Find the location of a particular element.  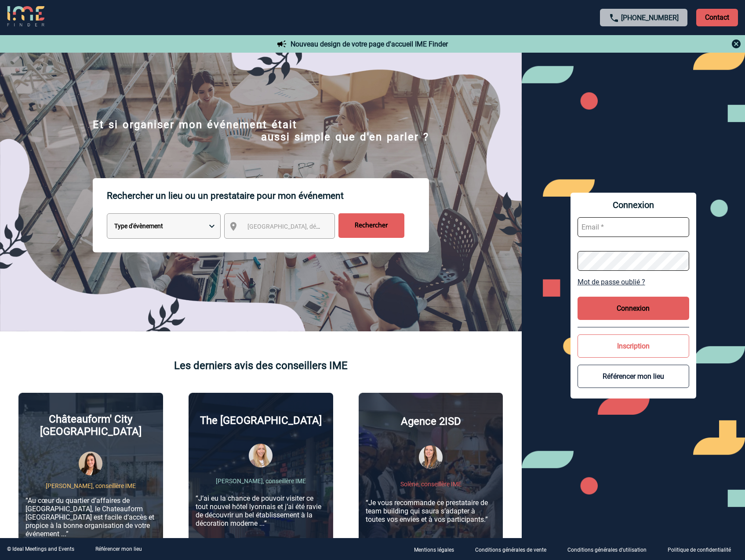

p: Rechercher un lieu ou un prestataire pour mon événement is located at coordinates (267, 196).